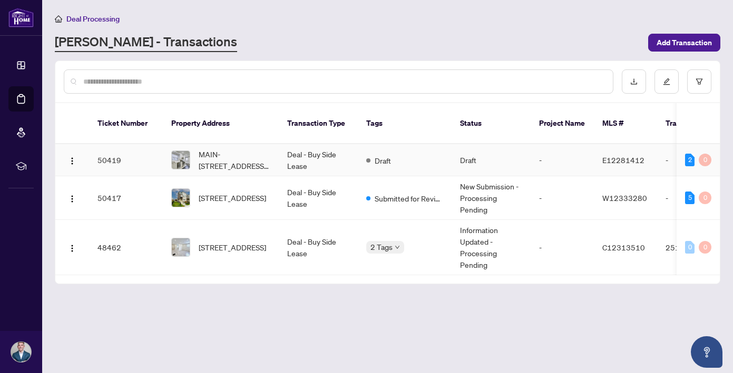  Describe the element at coordinates (381, 247) in the screenshot. I see `span: 2 Tags` at that location.